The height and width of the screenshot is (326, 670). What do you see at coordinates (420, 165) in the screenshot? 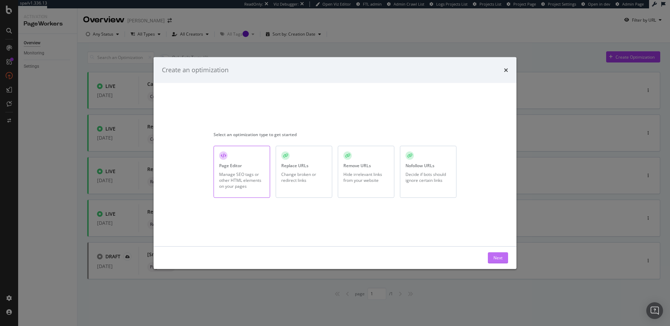
I see `div: Nofollow URLs` at bounding box center [420, 165].